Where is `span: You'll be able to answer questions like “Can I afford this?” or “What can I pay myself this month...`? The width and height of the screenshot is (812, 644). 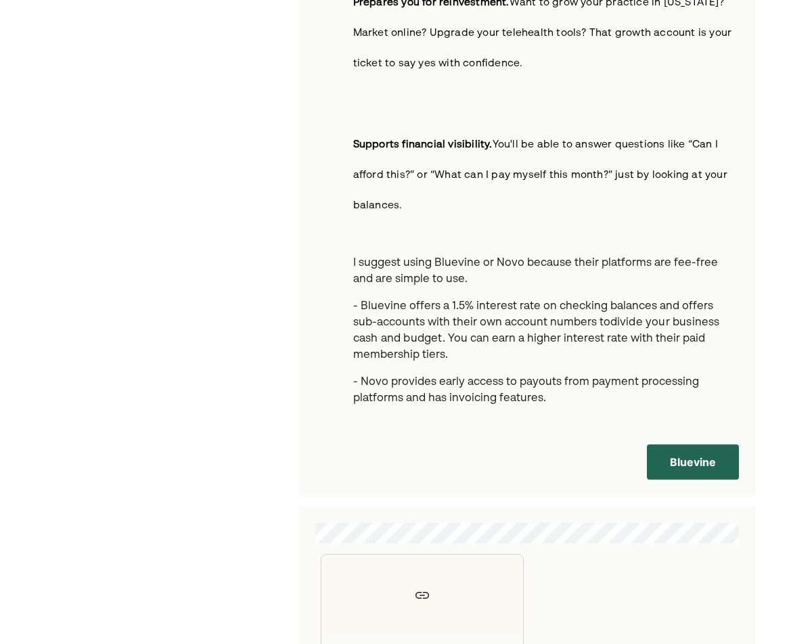 span: You'll be able to answer questions like “Can I afford this?” or “What can I pay myself this month... is located at coordinates (540, 174).